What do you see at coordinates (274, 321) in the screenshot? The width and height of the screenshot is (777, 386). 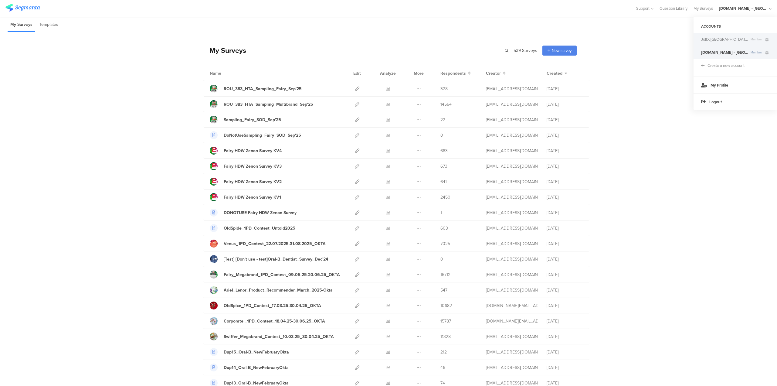 I see `div: Corporate _1PD_Contest_18.04.25-30.06.25_OKTA` at bounding box center [274, 321].